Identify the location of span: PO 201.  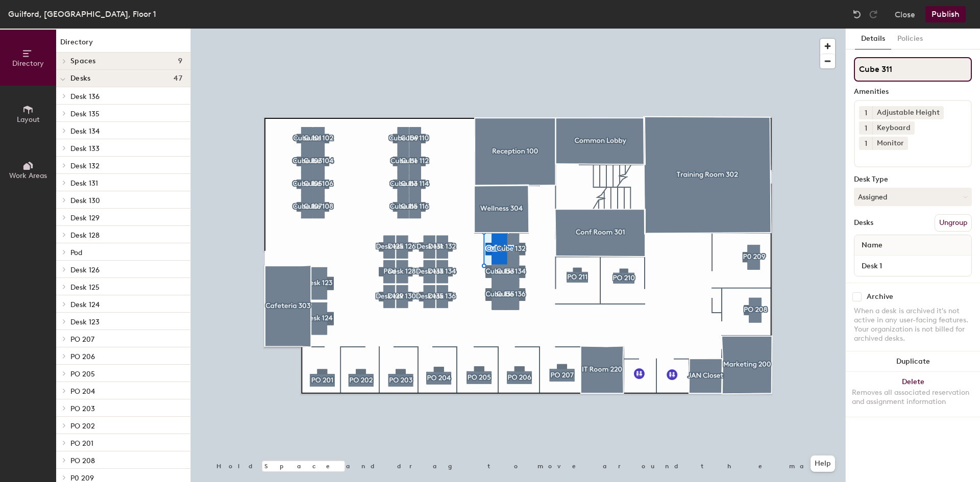
(81, 444).